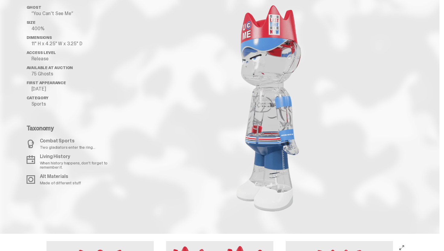 This screenshot has width=444, height=251. I want to click on p: When history happens, don't forget to remember it., so click(80, 165).